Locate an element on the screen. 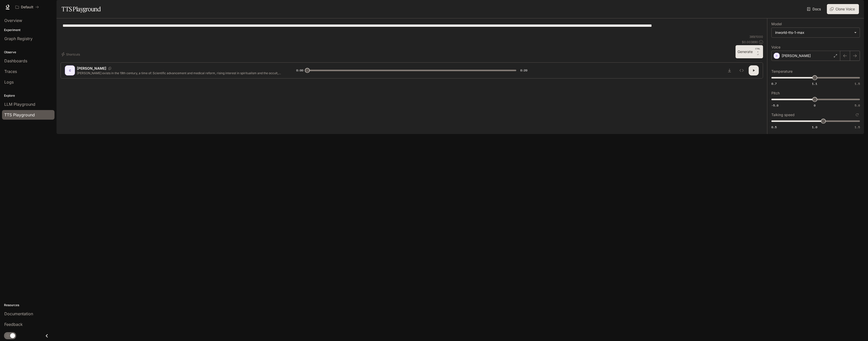 This screenshot has width=868, height=341. button: Copy Voice ID is located at coordinates (110, 68).